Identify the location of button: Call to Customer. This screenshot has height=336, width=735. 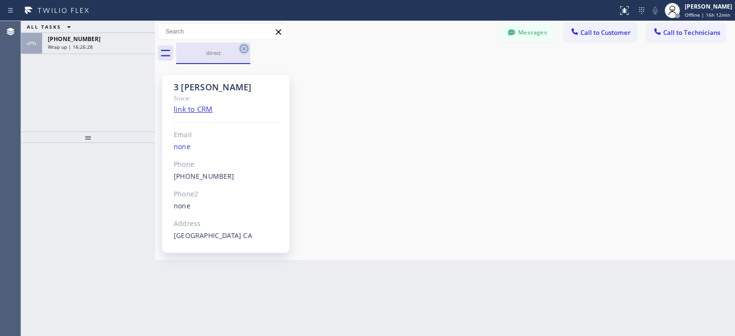
(600, 33).